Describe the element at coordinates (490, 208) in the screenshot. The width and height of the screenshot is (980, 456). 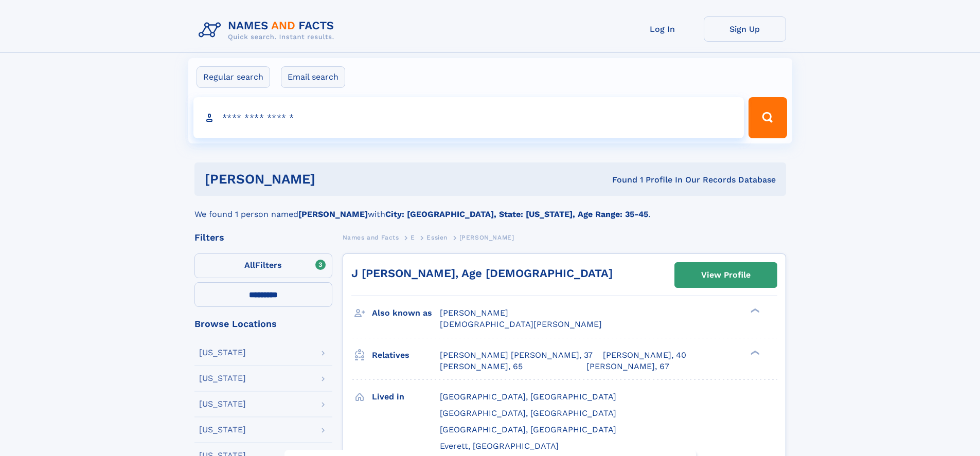
I see `div: We found 1 person named with .` at that location.